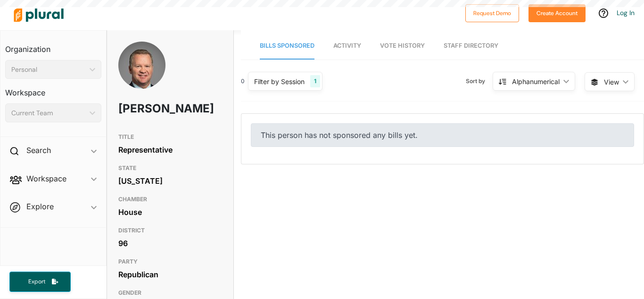 The width and height of the screenshot is (644, 299). I want to click on h3: TITLE, so click(170, 137).